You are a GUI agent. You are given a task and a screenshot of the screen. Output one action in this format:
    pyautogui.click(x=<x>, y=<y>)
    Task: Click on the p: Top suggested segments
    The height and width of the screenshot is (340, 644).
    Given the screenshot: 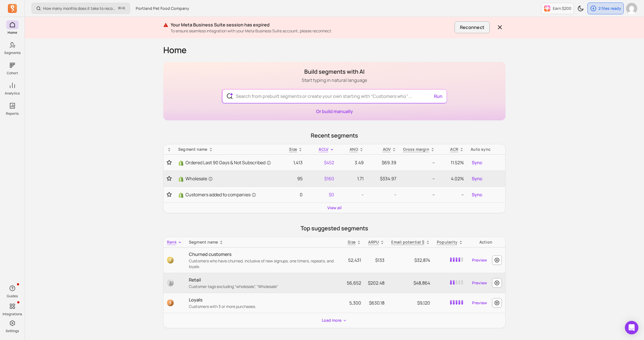 What is the action you would take?
    pyautogui.click(x=334, y=229)
    